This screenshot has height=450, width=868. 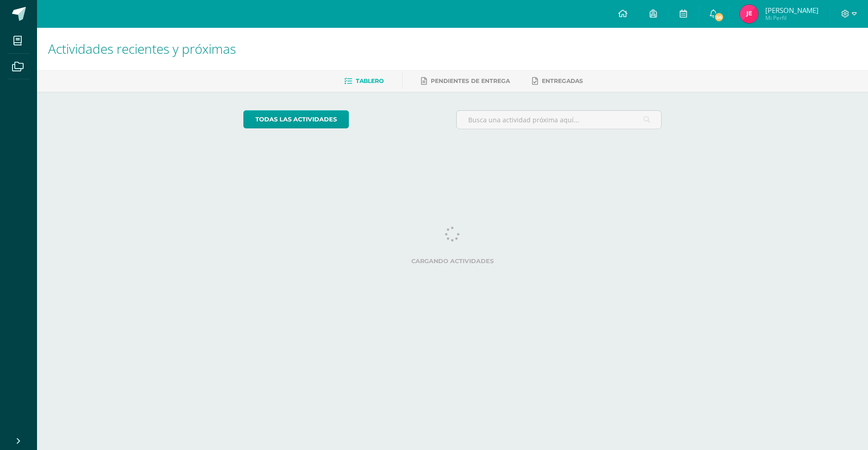 What do you see at coordinates (453, 261) in the screenshot?
I see `label: Cargando actividades` at bounding box center [453, 261].